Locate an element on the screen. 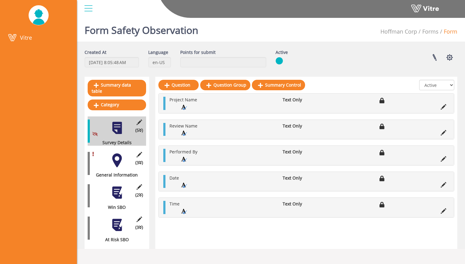 This screenshot has height=264, width=465. label: Points for submit is located at coordinates (198, 52).